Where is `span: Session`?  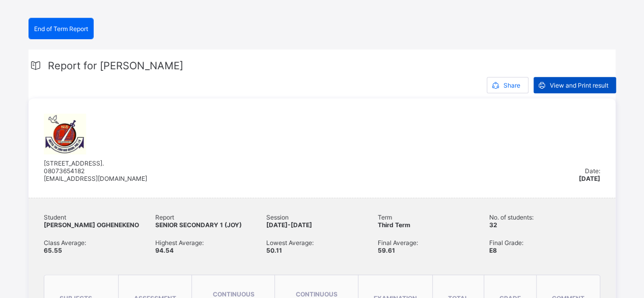
span: Session is located at coordinates (322, 217).